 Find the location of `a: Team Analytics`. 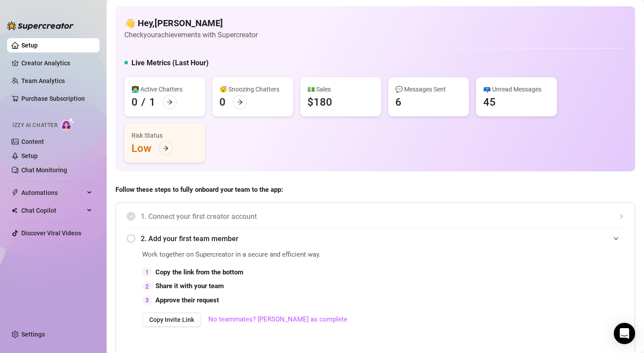

a: Team Analytics is located at coordinates (43, 80).